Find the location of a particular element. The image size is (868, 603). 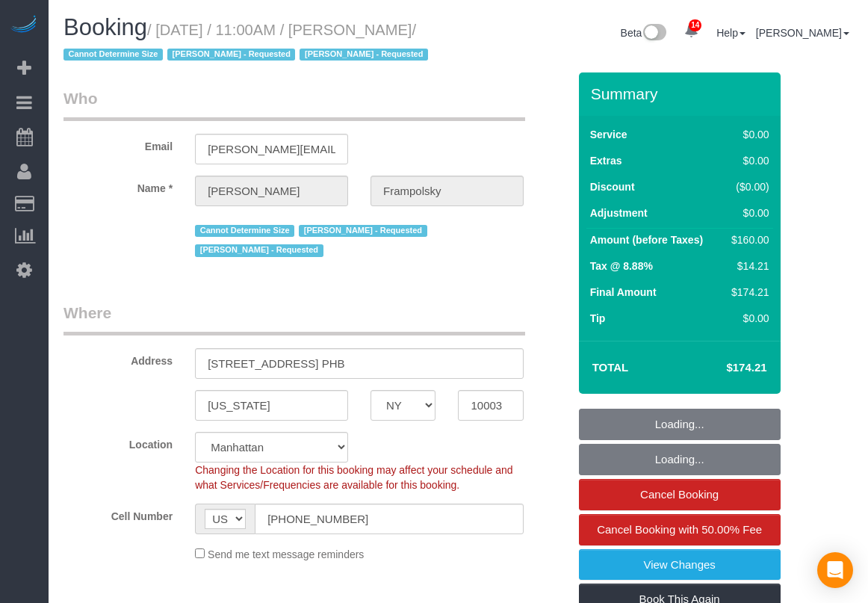

legend: Who is located at coordinates (295, 104).